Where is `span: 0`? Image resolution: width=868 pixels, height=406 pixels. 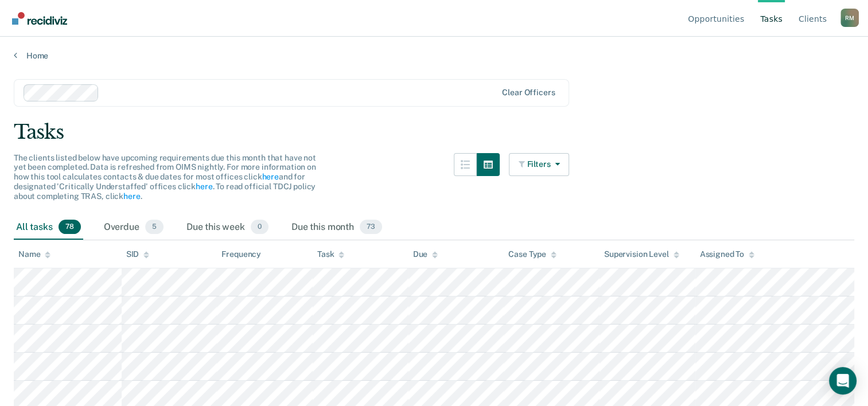
span: 0 is located at coordinates (259, 227).